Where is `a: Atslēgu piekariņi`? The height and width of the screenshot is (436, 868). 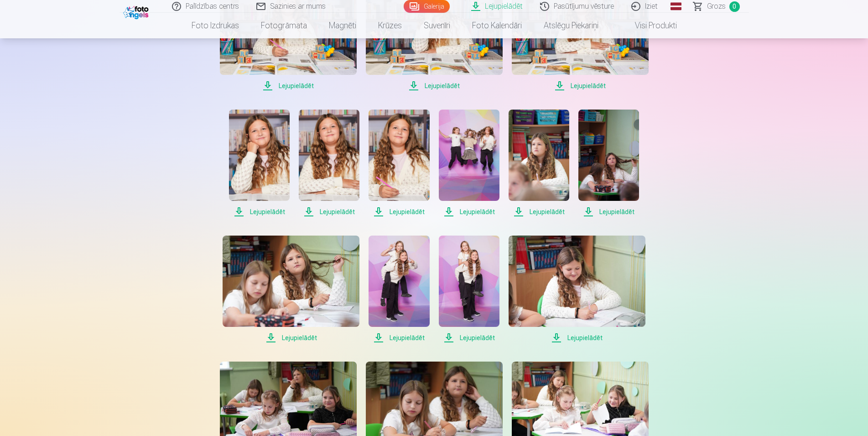 a: Atslēgu piekariņi is located at coordinates (571, 26).